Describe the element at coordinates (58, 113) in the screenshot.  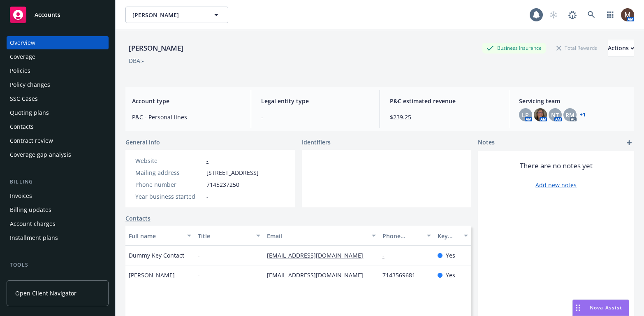
I see `a: Quoting plans` at that location.